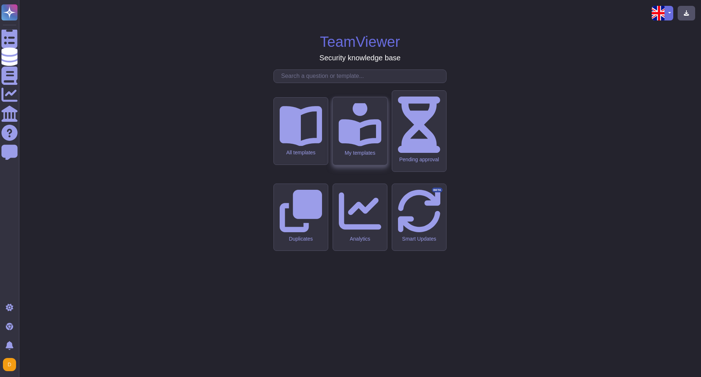  What do you see at coordinates (659, 13) in the screenshot?
I see `img: en` at bounding box center [659, 13].